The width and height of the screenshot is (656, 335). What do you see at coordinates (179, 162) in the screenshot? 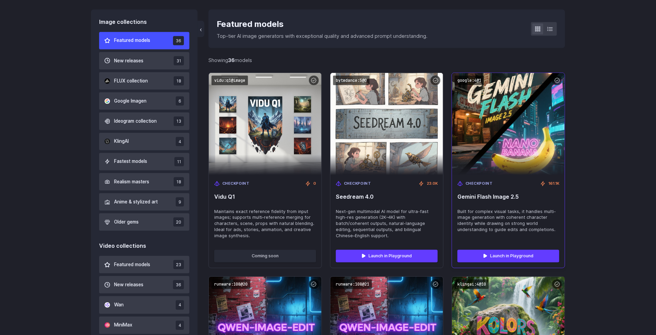
I see `span: 11` at bounding box center [179, 162].